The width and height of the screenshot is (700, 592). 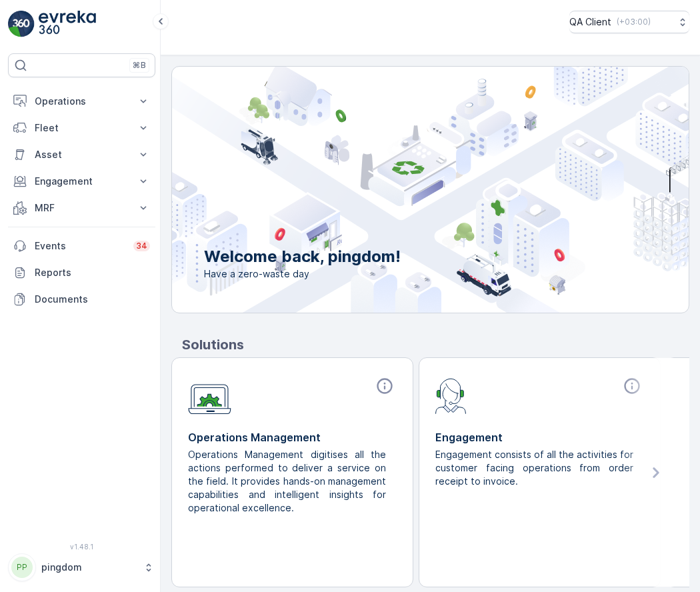 I want to click on a: Reports, so click(x=81, y=273).